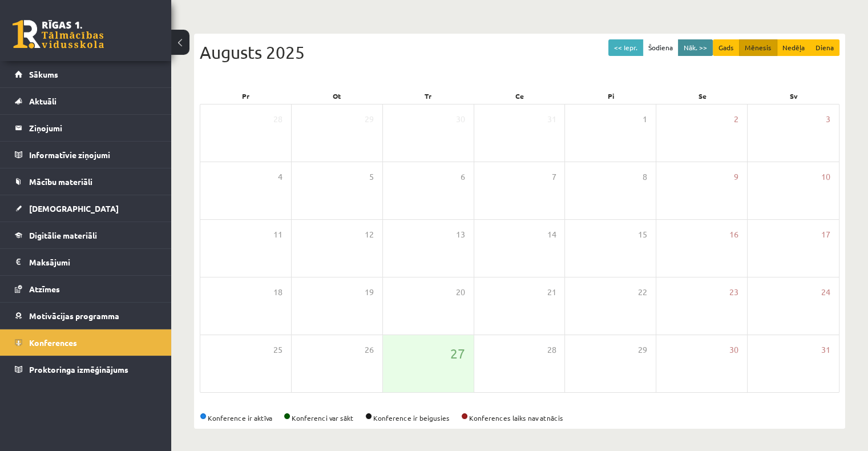  Describe the element at coordinates (75, 315) in the screenshot. I see `span: Motivācijas programma` at that location.